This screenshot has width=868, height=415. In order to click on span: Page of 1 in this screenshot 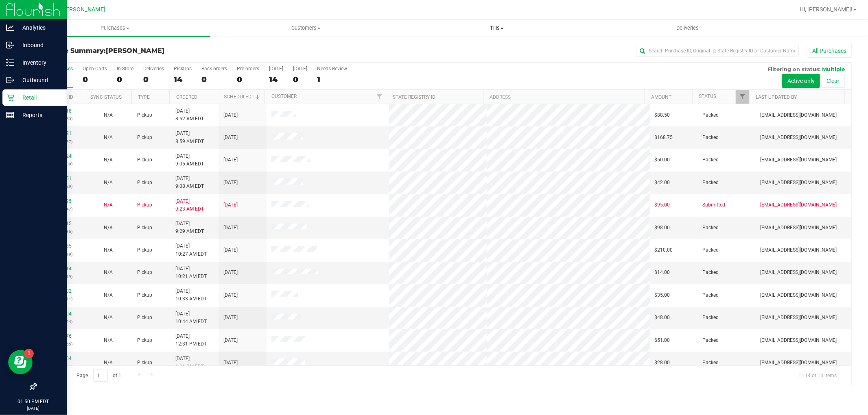, I will do `click(99, 375)`.